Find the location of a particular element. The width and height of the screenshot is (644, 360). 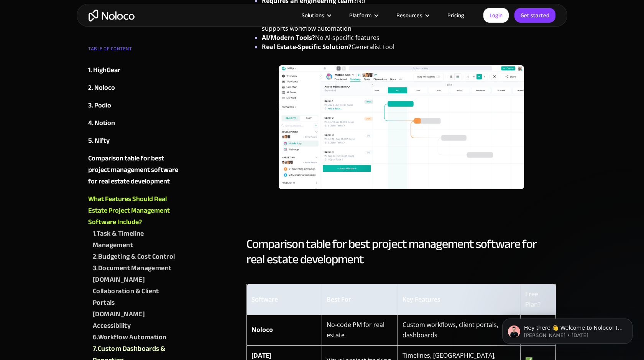

img: Nifty™ | The Ultimate All-in-One Hub for Every Project is located at coordinates (402, 127).